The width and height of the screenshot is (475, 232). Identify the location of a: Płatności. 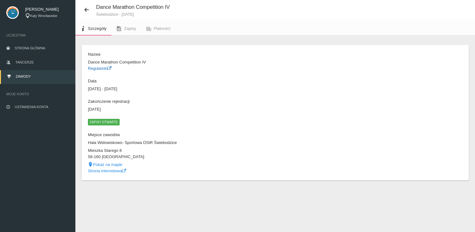
(158, 29).